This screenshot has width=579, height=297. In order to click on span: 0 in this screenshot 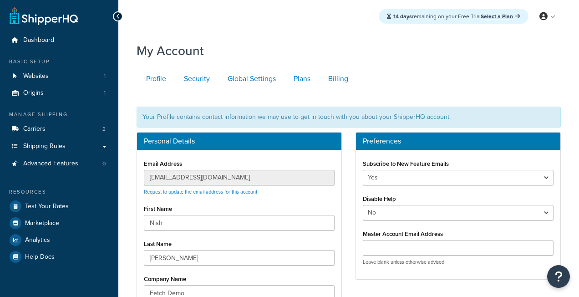, I will do `click(104, 164)`.